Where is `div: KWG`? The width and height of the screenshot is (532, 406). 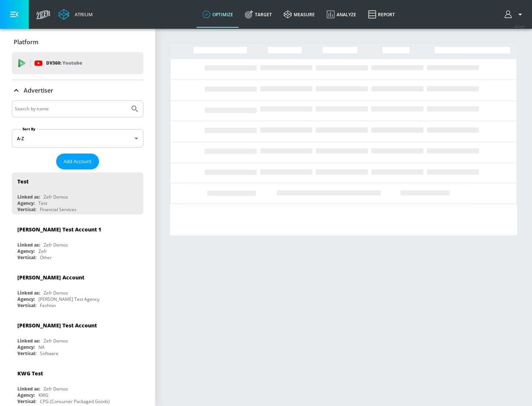
div: KWG is located at coordinates (43, 395).